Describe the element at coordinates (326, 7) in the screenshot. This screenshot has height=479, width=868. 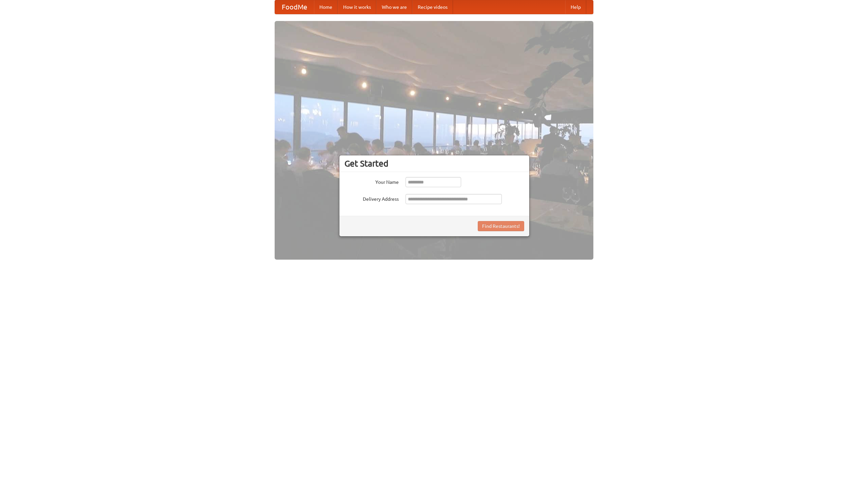
I see `a: Home` at that location.